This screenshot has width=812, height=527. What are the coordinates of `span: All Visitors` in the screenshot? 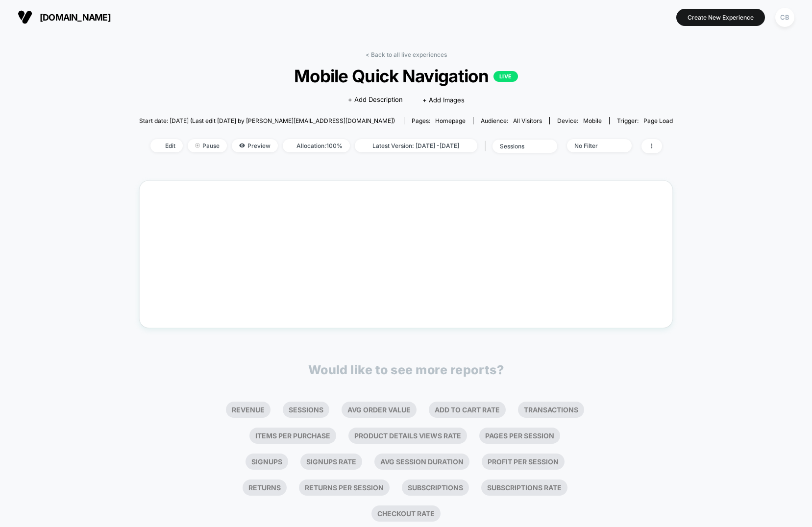 It's located at (527, 120).